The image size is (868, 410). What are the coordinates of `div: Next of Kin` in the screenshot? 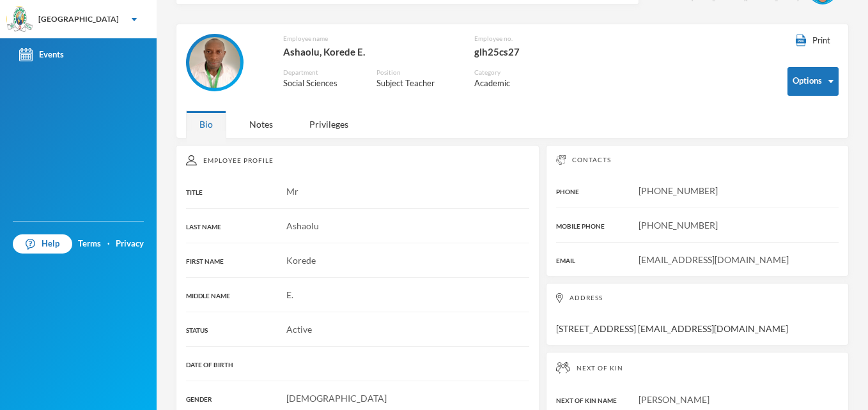 It's located at (698, 368).